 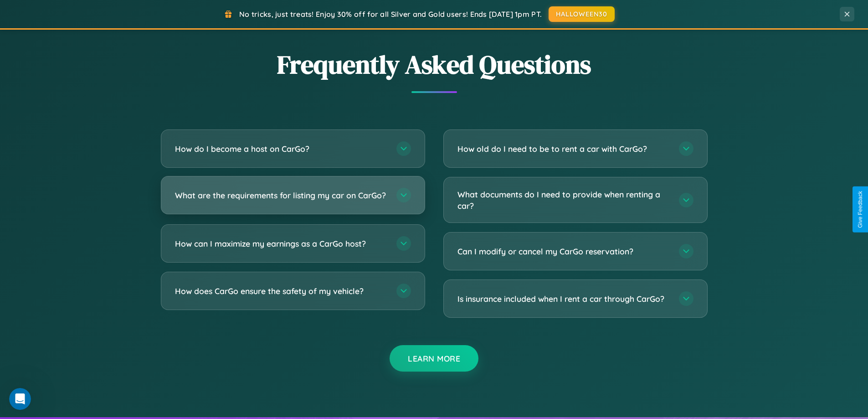 What do you see at coordinates (564, 200) in the screenshot?
I see `h3: What documents do I need to provide when renting a car?` at bounding box center [564, 200].